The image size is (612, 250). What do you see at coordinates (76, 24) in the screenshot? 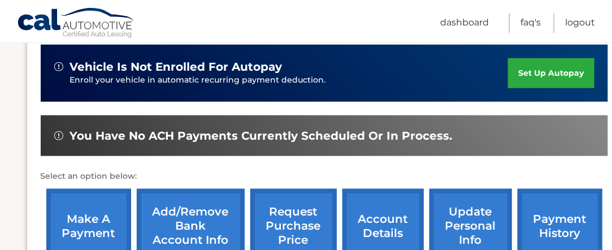
I see `a: Cal Automotive` at bounding box center [76, 24].